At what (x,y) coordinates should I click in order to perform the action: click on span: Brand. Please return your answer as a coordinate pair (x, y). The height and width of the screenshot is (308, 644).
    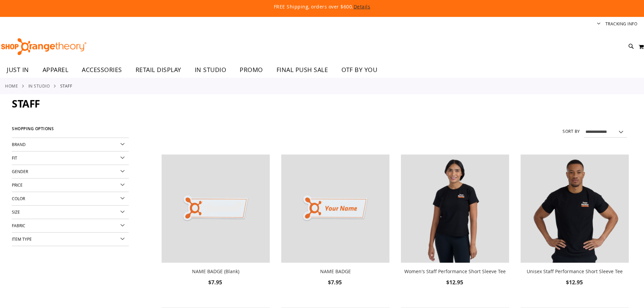
    Looking at the image, I should click on (18, 144).